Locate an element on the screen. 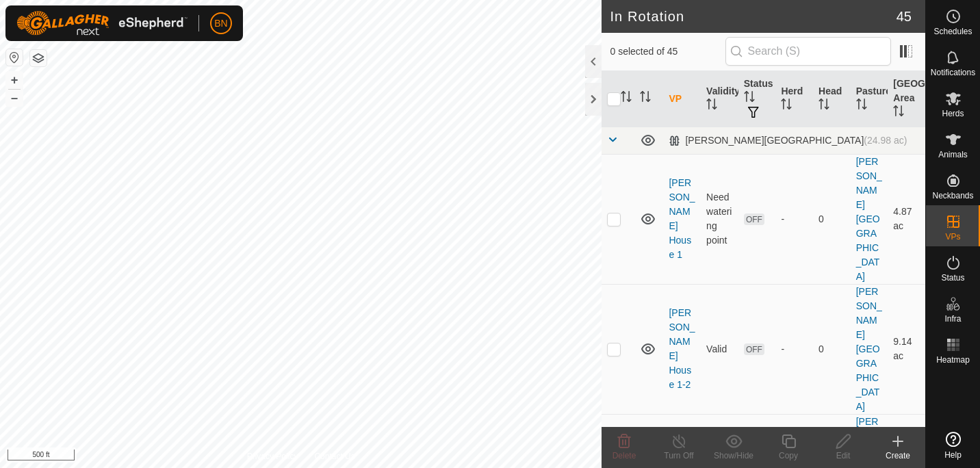  td: Valid is located at coordinates (719, 349).